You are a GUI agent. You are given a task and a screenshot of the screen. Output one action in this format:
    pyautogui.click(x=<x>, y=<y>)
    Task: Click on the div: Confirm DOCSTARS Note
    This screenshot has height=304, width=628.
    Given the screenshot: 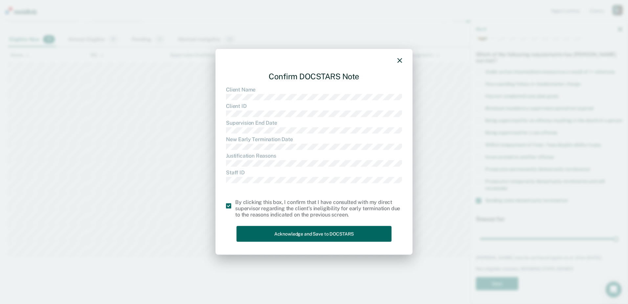 What is the action you would take?
    pyautogui.click(x=314, y=76)
    